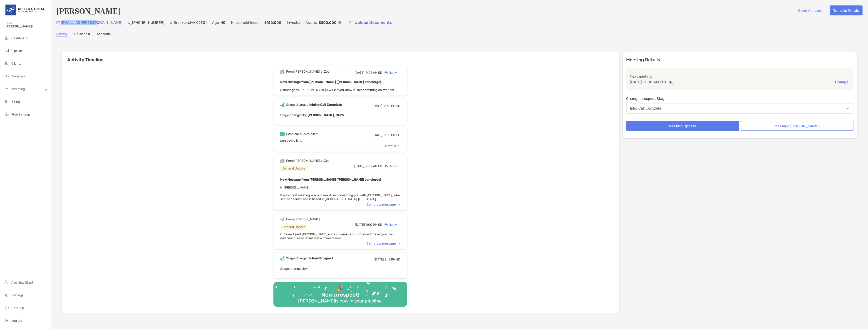  Describe the element at coordinates (16, 321) in the screenshot. I see `span: Log out` at that location.